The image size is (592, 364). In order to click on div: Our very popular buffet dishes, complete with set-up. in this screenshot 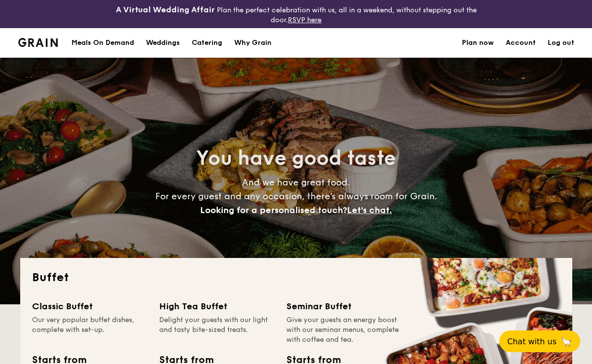, I will do `click(90, 330)`.